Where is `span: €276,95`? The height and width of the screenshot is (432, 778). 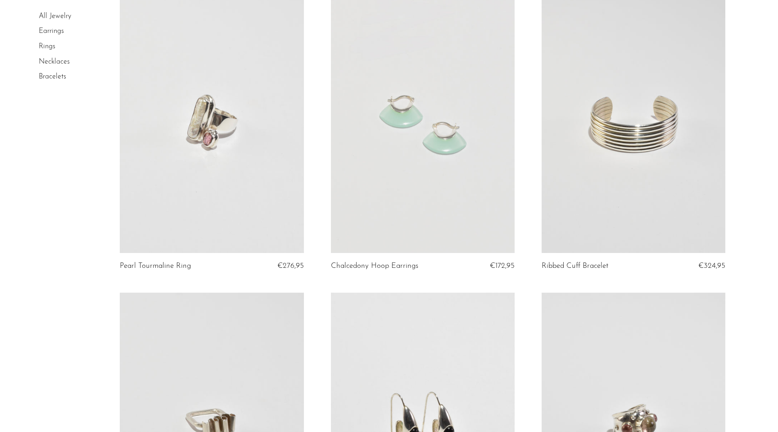
span: €276,95 is located at coordinates (291, 265).